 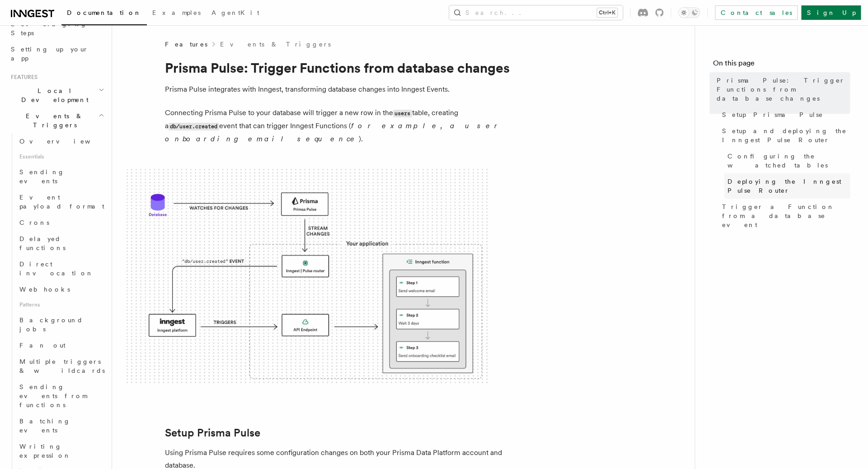 What do you see at coordinates (61, 290) in the screenshot?
I see `a: Webhooks` at bounding box center [61, 290].